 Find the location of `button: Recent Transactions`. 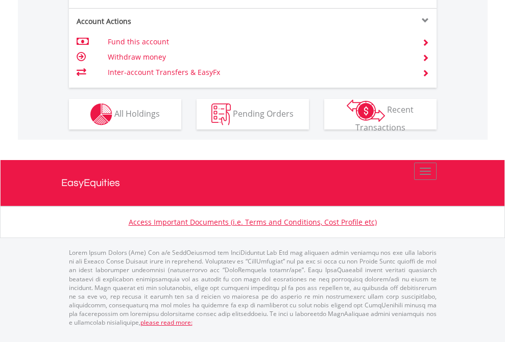

button: Recent Transactions is located at coordinates (380, 114).